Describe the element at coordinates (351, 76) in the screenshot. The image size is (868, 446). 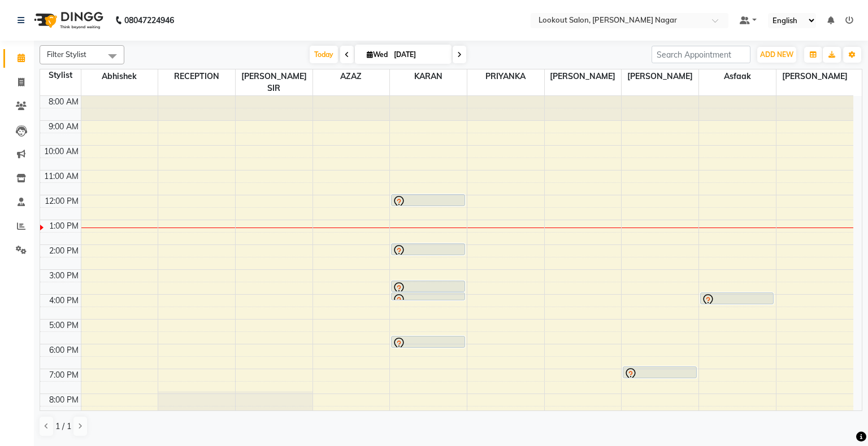
I see `span: AZAZ` at that location.